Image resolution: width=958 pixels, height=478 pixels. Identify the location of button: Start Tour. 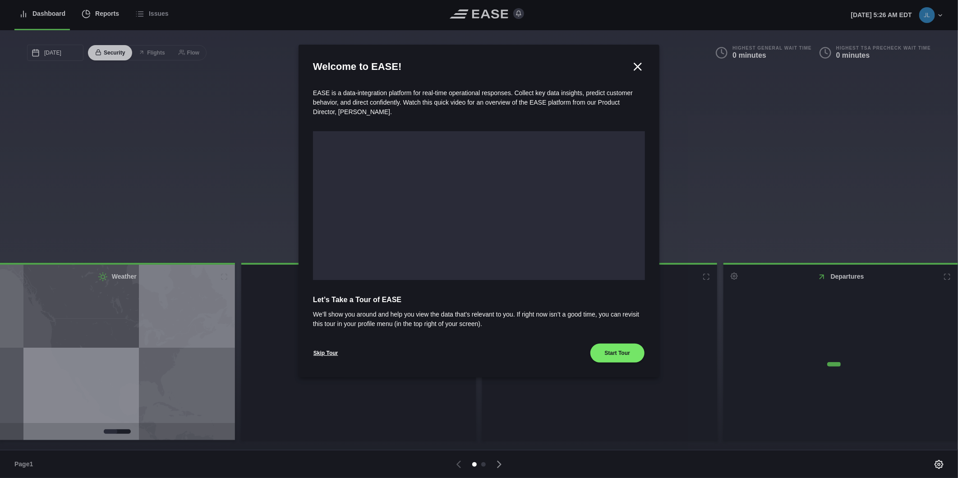
(618, 353).